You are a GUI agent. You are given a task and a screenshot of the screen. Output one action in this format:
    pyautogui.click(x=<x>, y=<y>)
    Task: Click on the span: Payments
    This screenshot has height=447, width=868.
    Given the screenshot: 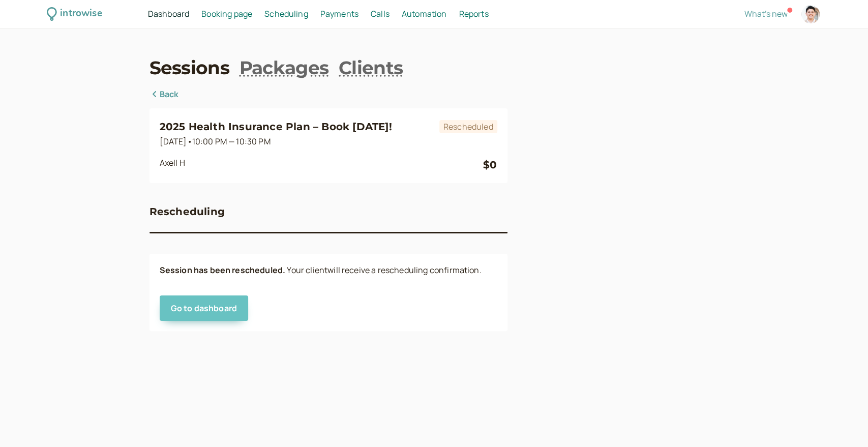 What is the action you would take?
    pyautogui.click(x=339, y=14)
    